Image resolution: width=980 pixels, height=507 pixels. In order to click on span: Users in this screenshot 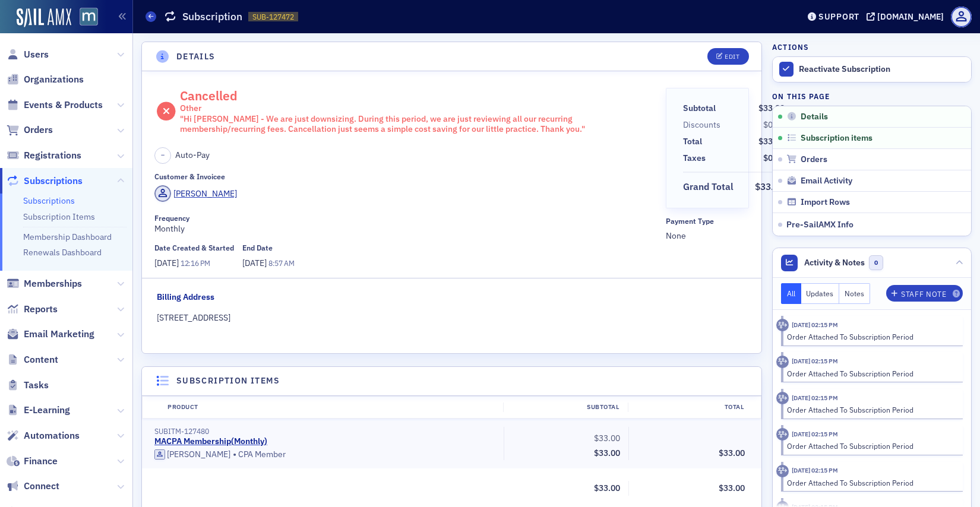, I will do `click(36, 55)`.